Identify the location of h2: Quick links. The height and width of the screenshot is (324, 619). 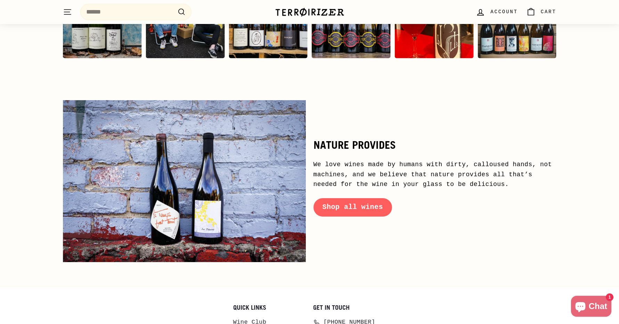
(270, 308).